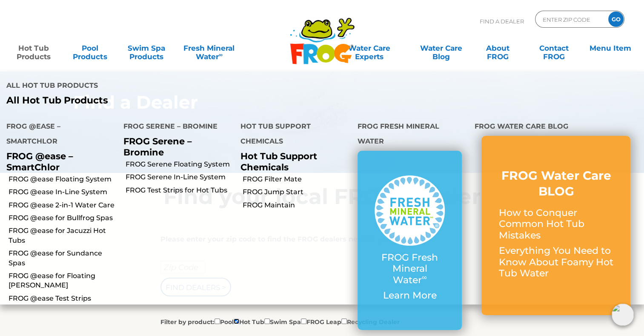  I want to click on input: Zip Code Form, so click(571, 19).